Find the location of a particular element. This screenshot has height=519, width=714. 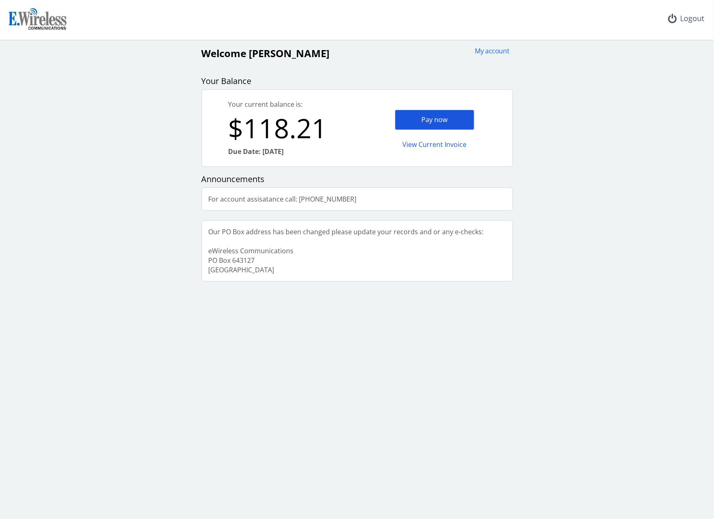

div: Your current balance is: is located at coordinates (293, 104).